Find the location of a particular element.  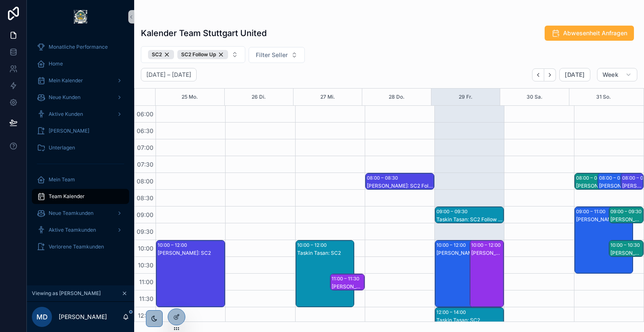

span: 11:30 is located at coordinates (146, 298).